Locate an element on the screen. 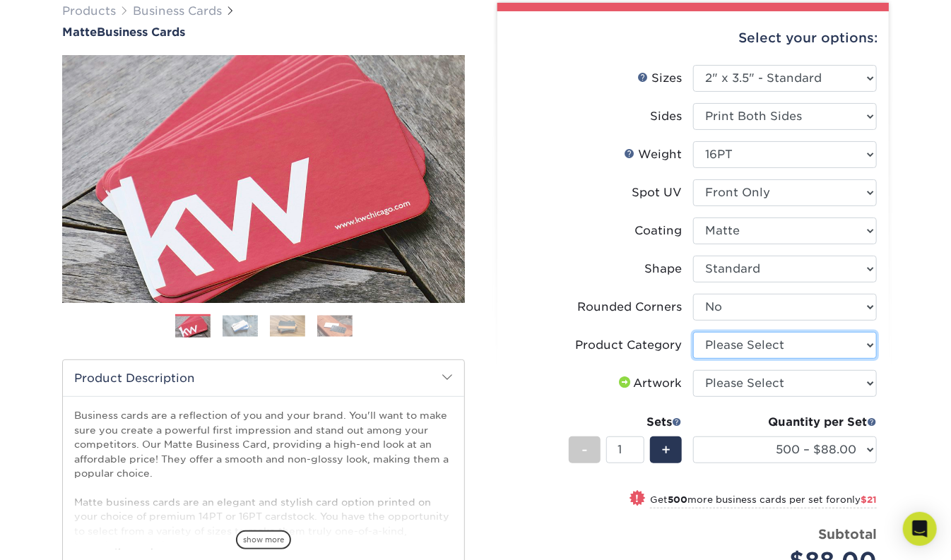 The width and height of the screenshot is (951, 560). span: $21 is located at coordinates (869, 500).